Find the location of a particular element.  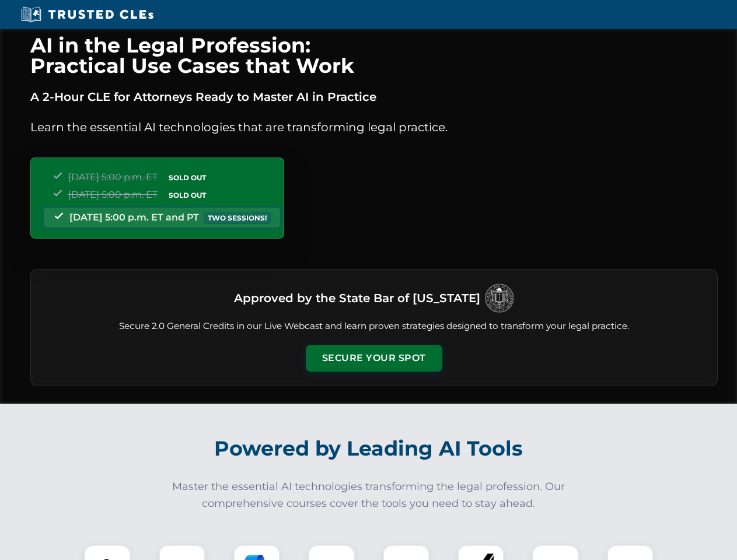

h1: AI in the Legal Profession: Practical Use Cases that Work is located at coordinates (374, 55).